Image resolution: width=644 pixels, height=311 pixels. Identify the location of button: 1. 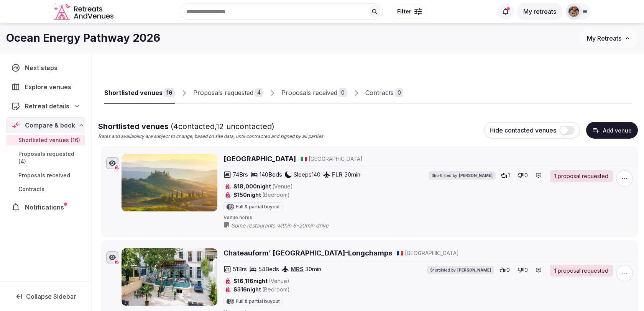
(505, 175).